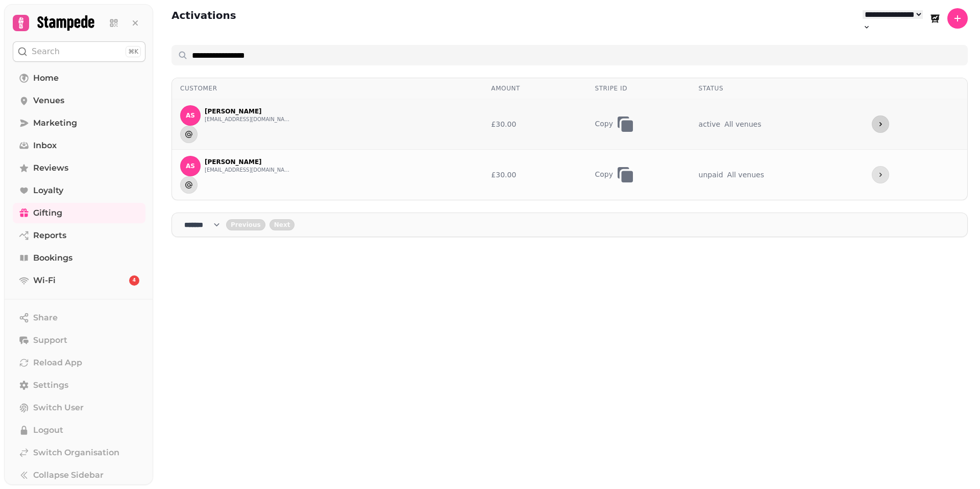 The width and height of the screenshot is (980, 489). Describe the element at coordinates (204, 21) in the screenshot. I see `h2: Activations` at that location.